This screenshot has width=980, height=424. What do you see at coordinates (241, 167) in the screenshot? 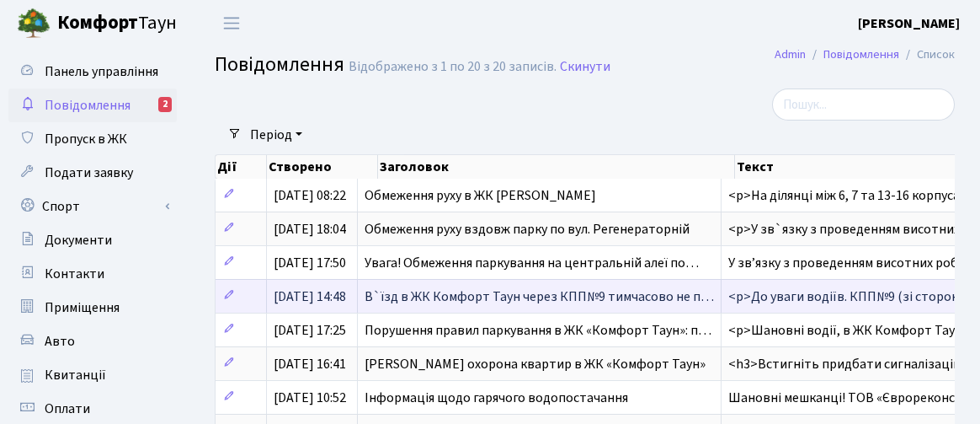
I see `th: Дії` at bounding box center [241, 167].